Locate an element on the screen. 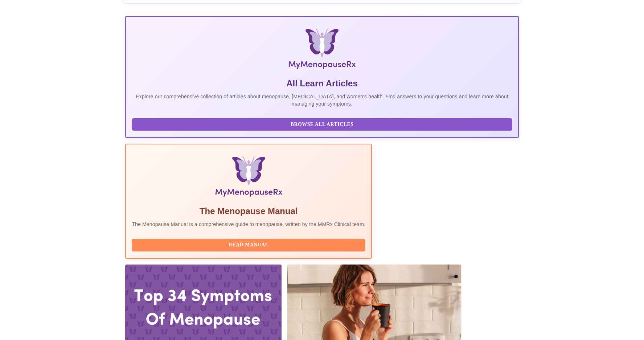 The height and width of the screenshot is (340, 644). button: Browse All Articles is located at coordinates (322, 124).